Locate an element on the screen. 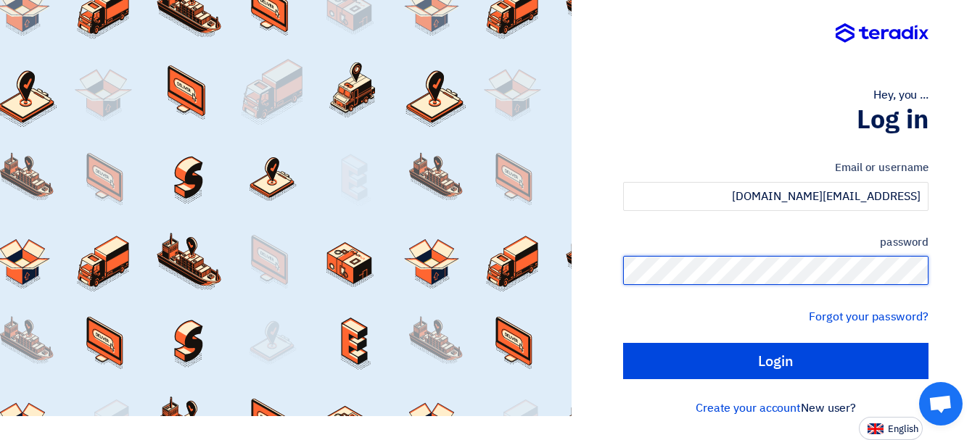 The image size is (980, 440). img: en-US.png is located at coordinates (876, 428).